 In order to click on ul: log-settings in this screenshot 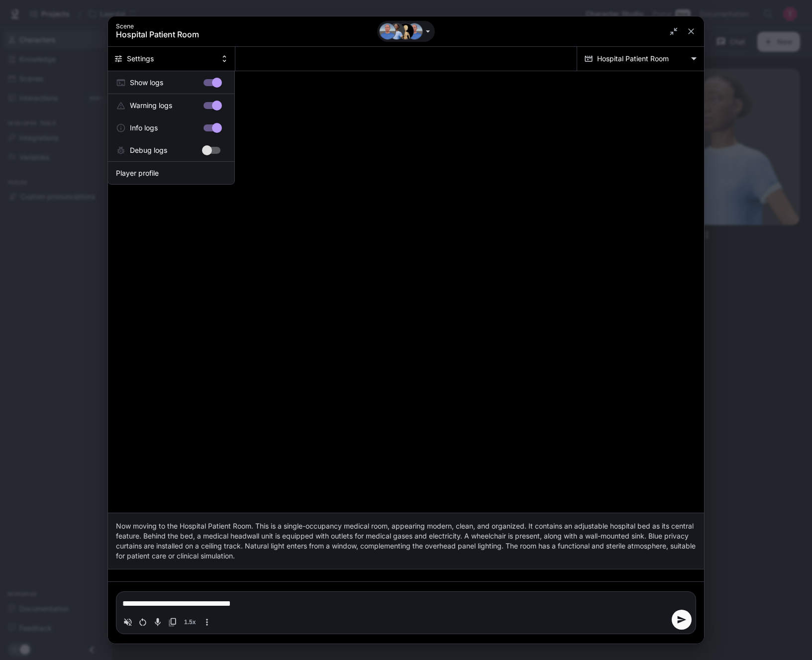, I will do `click(171, 116)`.